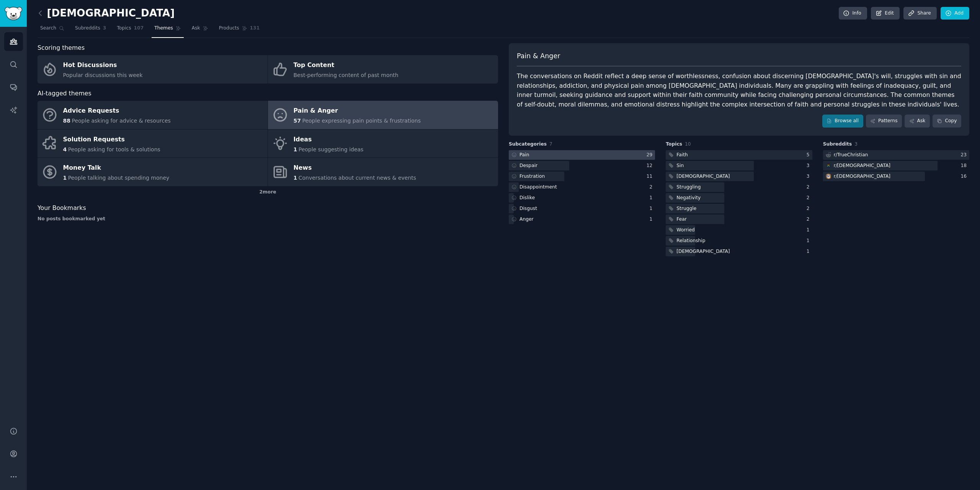 This screenshot has width=980, height=490. I want to click on div: 29, so click(651, 155).